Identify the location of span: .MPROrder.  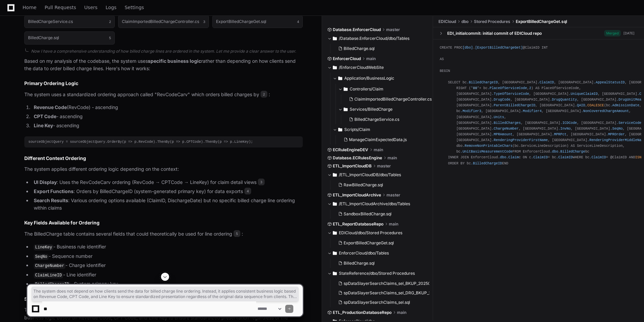
(616, 134).